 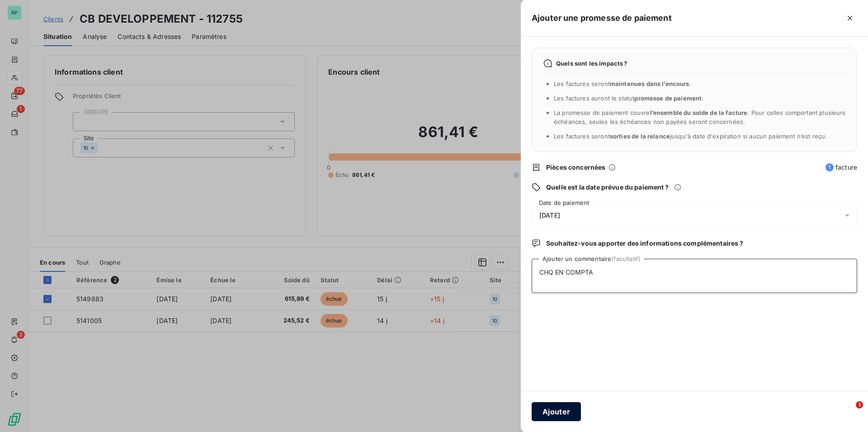 What do you see at coordinates (700, 117) in the screenshot?
I see `span: La promesse de paiement couvre . Pour celles comportant plusieurs échéances, seules les échéances...` at bounding box center [700, 117].